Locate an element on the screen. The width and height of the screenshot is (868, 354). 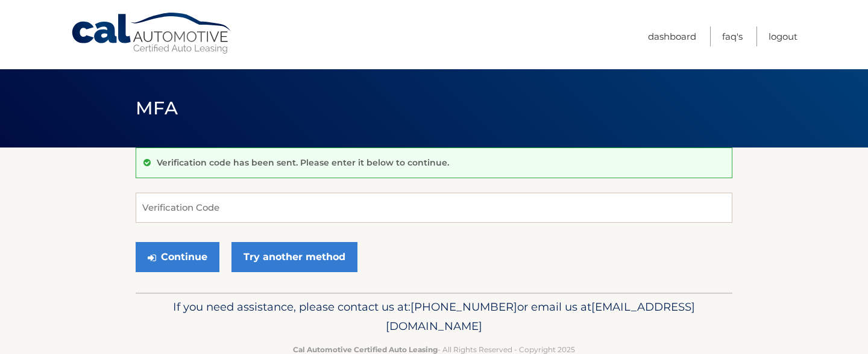
a: Dashboard is located at coordinates (672, 36).